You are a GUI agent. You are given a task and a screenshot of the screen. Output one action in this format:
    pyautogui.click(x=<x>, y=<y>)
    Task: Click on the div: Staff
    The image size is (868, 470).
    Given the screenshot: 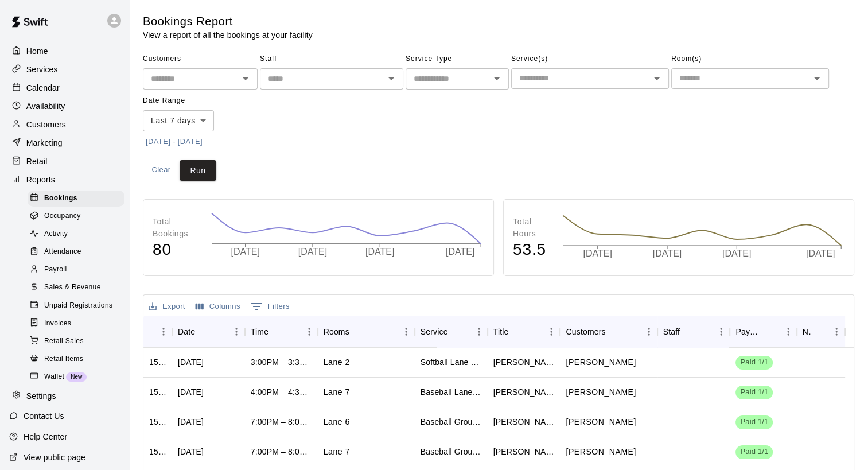 What is the action you would take?
    pyautogui.click(x=694, y=332)
    